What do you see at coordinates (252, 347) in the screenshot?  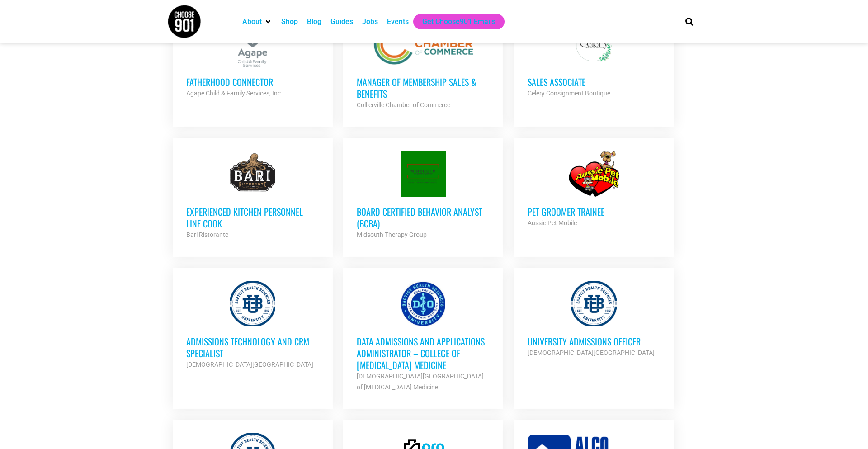 I see `h3: Admissions Technology and CRM Specialist` at bounding box center [252, 347].